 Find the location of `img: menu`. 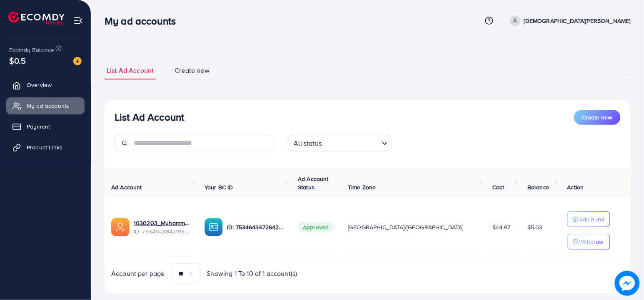

img: menu is located at coordinates (78, 21).